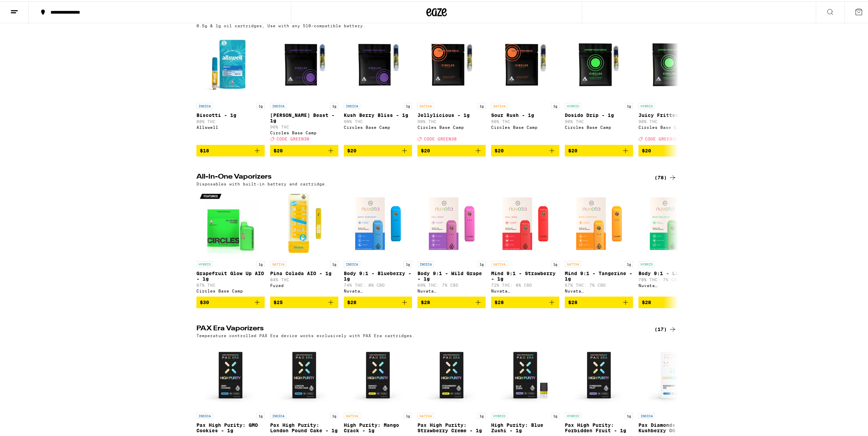 The image size is (868, 436). I want to click on p: High Purity: Blue Zushi - 1g, so click(525, 427).